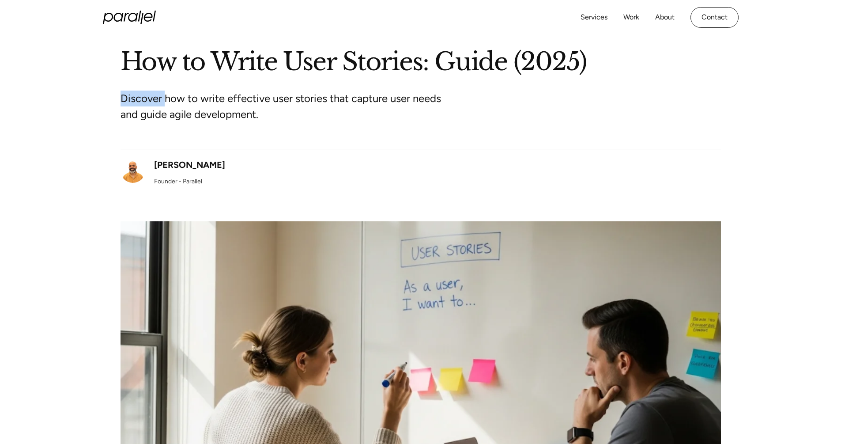  I want to click on h1: How to Write User Stories: Guide (2025), so click(421, 62).